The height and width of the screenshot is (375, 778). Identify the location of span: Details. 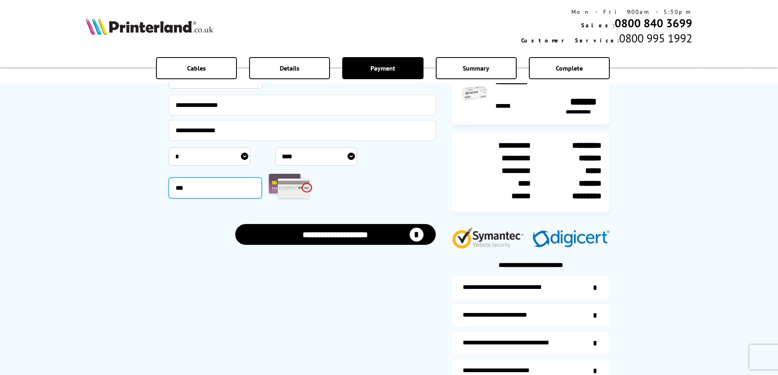
(290, 68).